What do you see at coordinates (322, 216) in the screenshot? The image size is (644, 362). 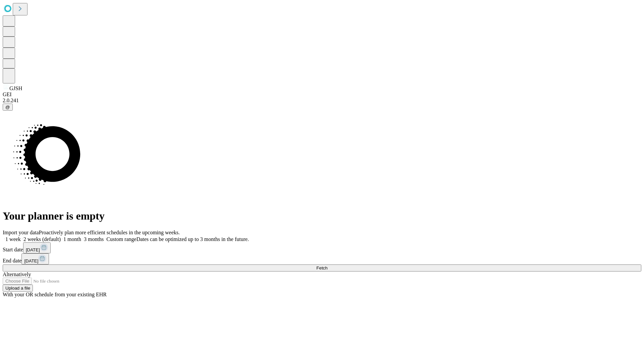 I see `h1: Your planner is empty` at bounding box center [322, 216].